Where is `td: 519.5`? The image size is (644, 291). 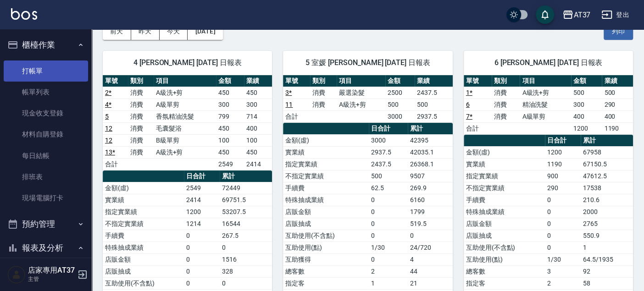 td: 519.5 is located at coordinates (430, 224).